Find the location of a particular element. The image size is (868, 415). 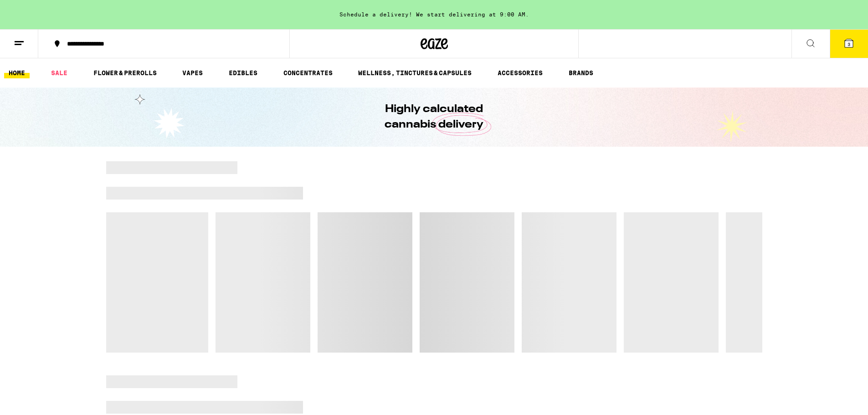

a: EDIBLES is located at coordinates (243, 73).